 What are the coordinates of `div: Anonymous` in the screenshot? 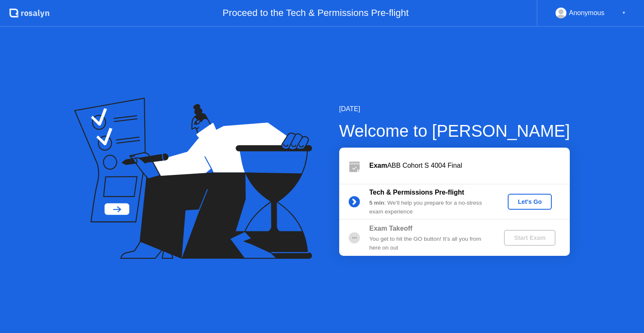 It's located at (587, 13).